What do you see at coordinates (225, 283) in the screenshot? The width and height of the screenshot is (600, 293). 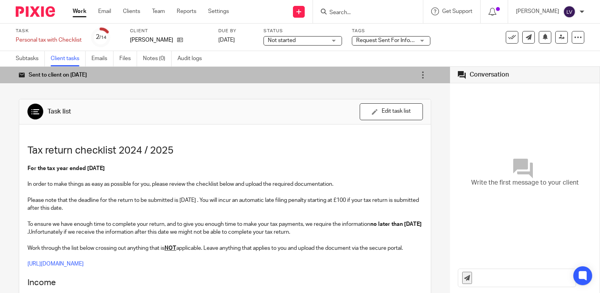 I see `h2: Income` at bounding box center [225, 283].